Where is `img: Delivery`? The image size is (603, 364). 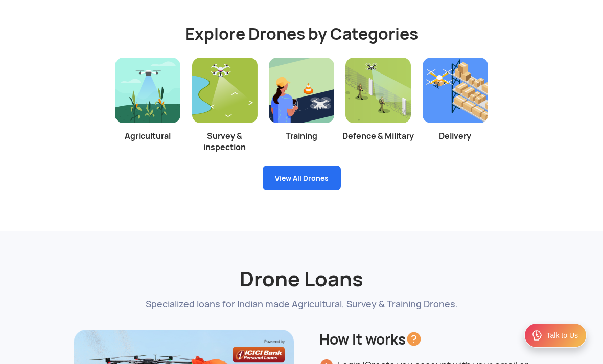
img: Delivery is located at coordinates (455, 90).